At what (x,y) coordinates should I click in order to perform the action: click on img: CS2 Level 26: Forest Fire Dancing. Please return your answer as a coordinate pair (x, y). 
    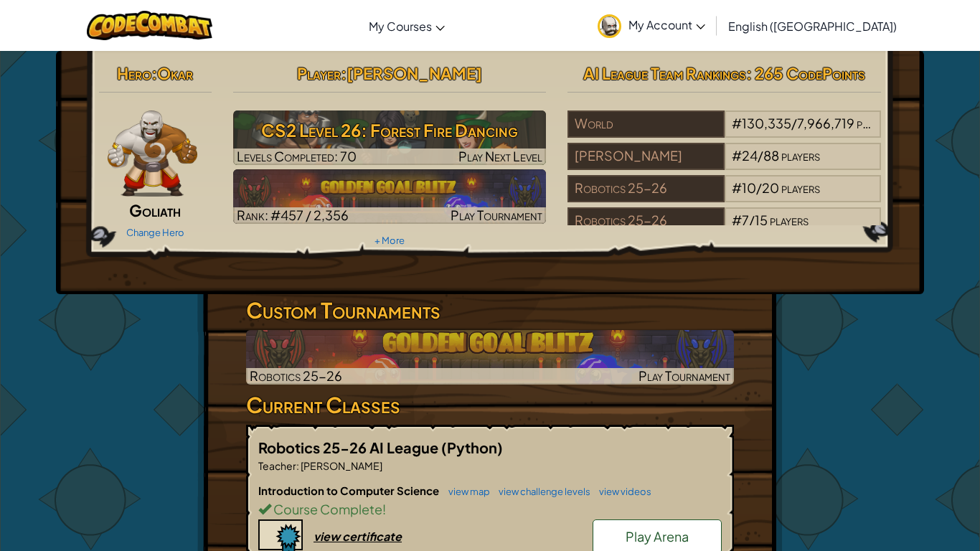
    Looking at the image, I should click on (389, 138).